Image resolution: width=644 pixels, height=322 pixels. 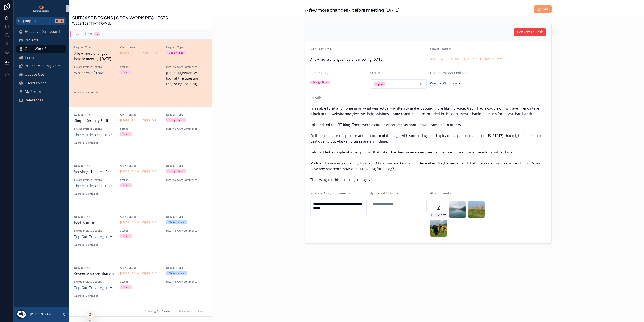 I want to click on span: Schedule a consultation, so click(x=94, y=274).